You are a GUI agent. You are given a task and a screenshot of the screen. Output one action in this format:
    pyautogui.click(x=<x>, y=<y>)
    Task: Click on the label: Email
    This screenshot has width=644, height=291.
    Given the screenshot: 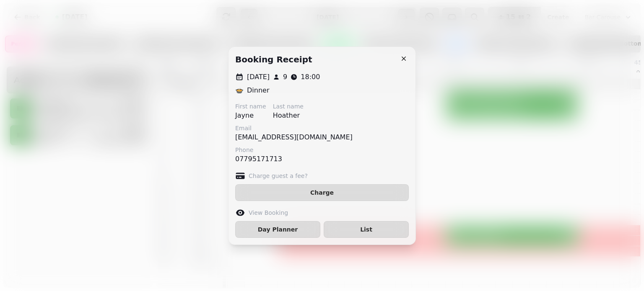 What is the action you would take?
    pyautogui.click(x=294, y=128)
    